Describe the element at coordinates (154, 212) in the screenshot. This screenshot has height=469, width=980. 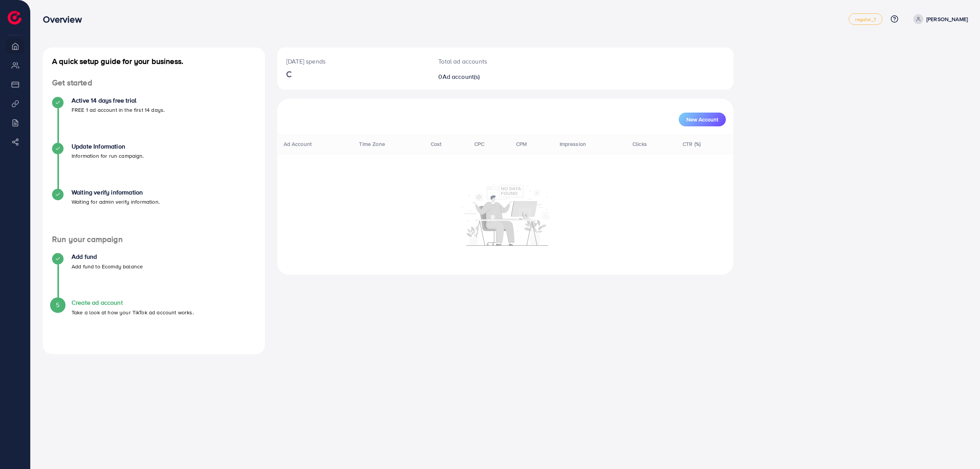
I see `li: Waiting verify information` at that location.